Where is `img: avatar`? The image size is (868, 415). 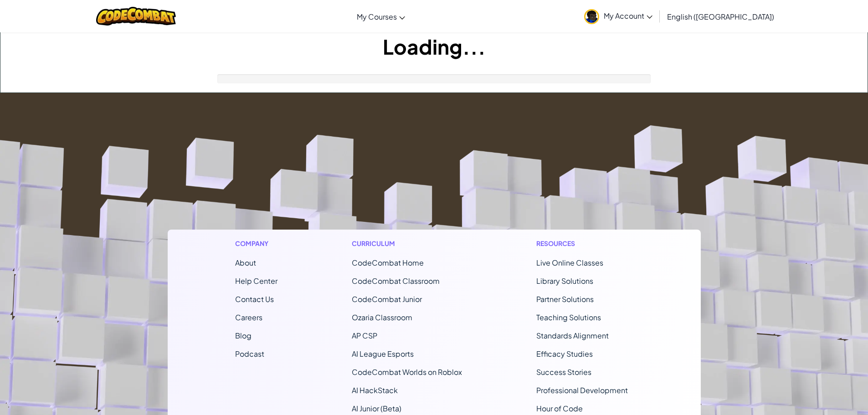
img: avatar is located at coordinates (591, 16).